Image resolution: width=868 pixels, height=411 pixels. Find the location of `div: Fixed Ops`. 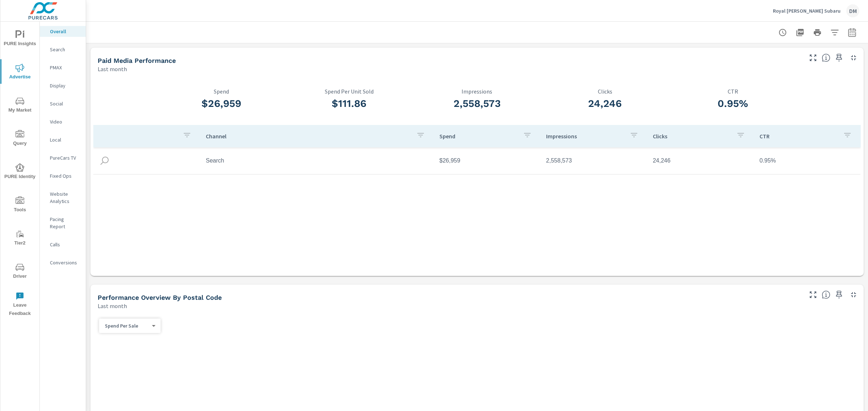

div: Fixed Ops is located at coordinates (63, 176).